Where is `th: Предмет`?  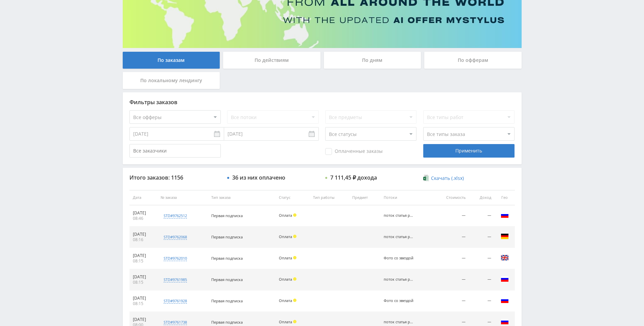 th: Предмет is located at coordinates (365, 198).